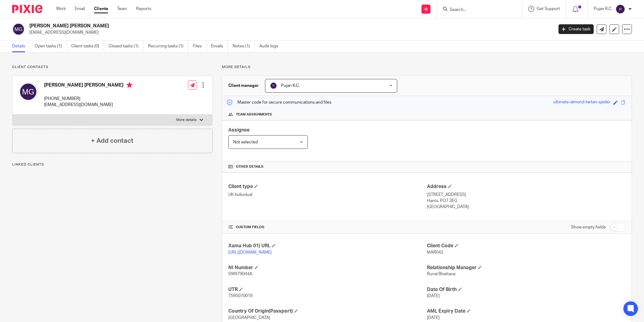  What do you see at coordinates (88, 46) in the screenshot?
I see `a: Client tasks (0)` at bounding box center [88, 46].